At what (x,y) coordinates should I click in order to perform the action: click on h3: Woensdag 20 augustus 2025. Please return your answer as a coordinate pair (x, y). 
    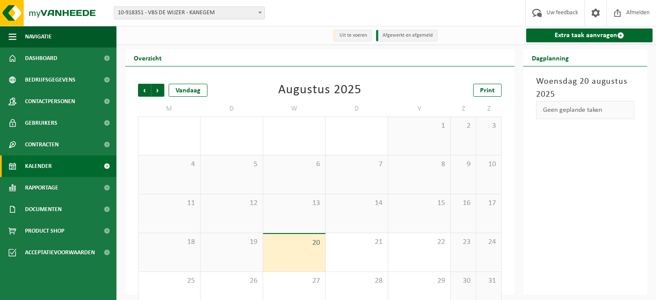
    Looking at the image, I should click on (585, 88).